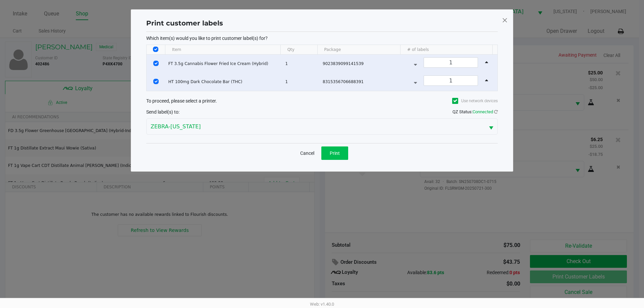 Image resolution: width=644 pixels, height=308 pixels. Describe the element at coordinates (185, 23) in the screenshot. I see `h1: Print customer labels` at that location.